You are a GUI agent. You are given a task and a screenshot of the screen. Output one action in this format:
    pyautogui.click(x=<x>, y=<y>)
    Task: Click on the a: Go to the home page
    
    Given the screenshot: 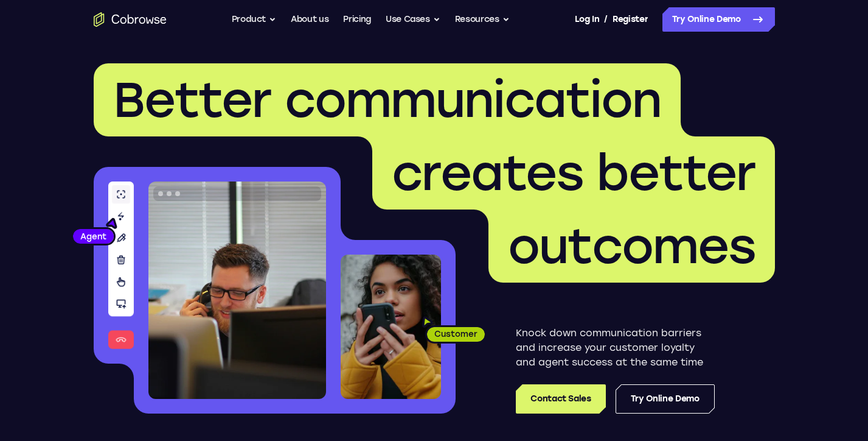 What is the action you would take?
    pyautogui.click(x=130, y=19)
    